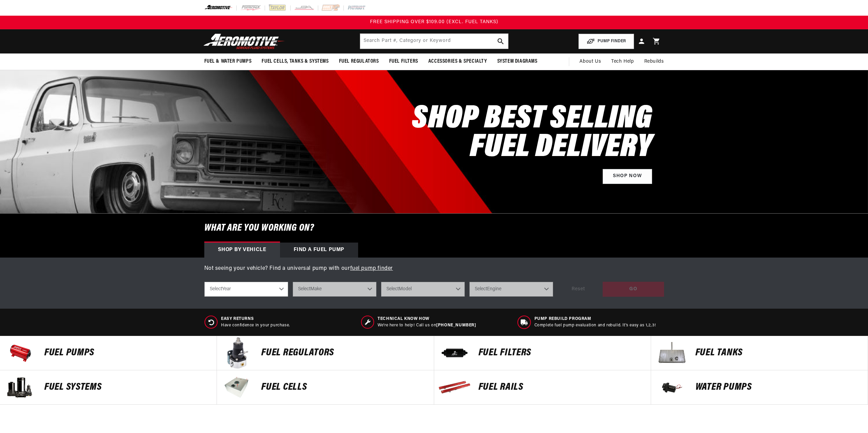  I want to click on select: Engine, so click(511, 289).